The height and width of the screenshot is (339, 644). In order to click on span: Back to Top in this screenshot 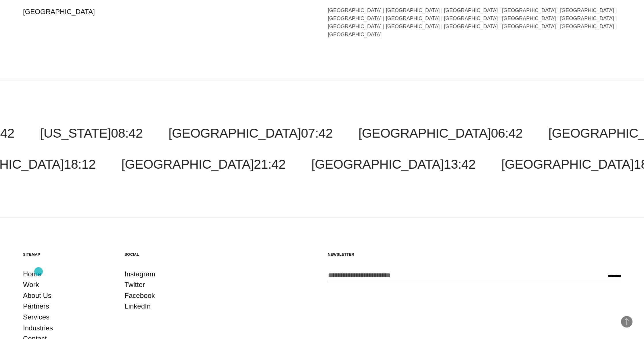, I will do `click(627, 322)`.